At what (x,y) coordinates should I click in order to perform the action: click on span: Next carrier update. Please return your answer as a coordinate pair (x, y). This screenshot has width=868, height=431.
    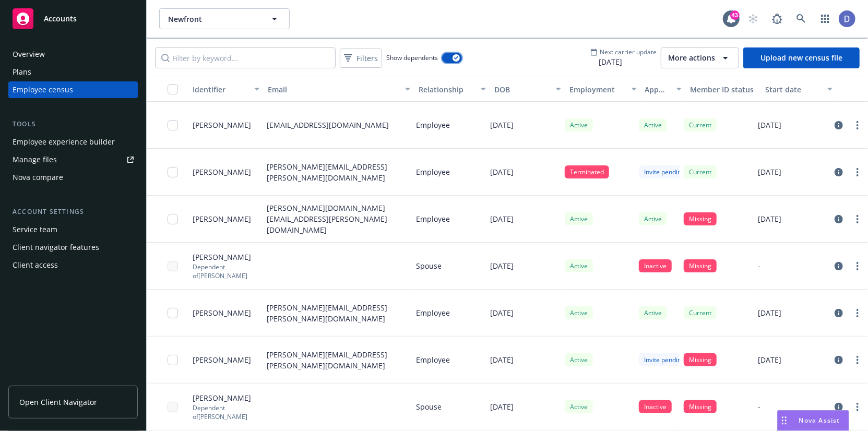
    Looking at the image, I should click on (628, 52).